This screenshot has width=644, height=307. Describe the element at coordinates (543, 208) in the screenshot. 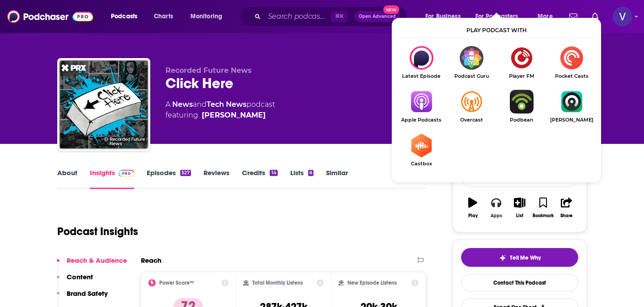

I see `button: Bookmark` at that location.